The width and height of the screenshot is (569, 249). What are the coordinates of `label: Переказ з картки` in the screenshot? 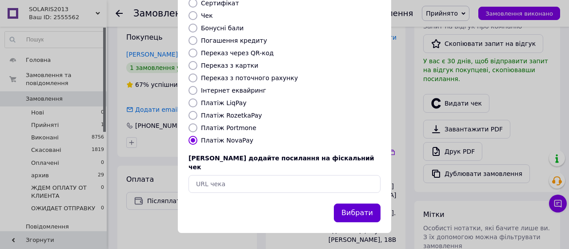 It's located at (230, 65).